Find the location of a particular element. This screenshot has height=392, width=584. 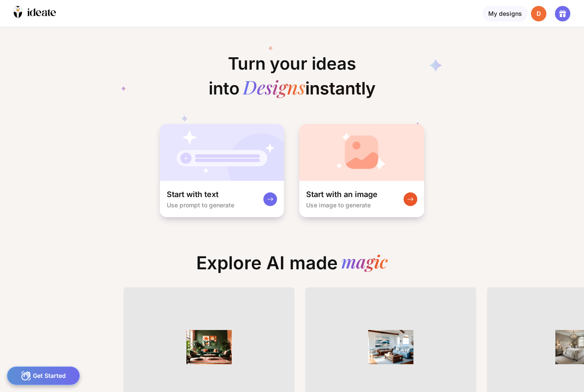

div: Start with text is located at coordinates (193, 194).